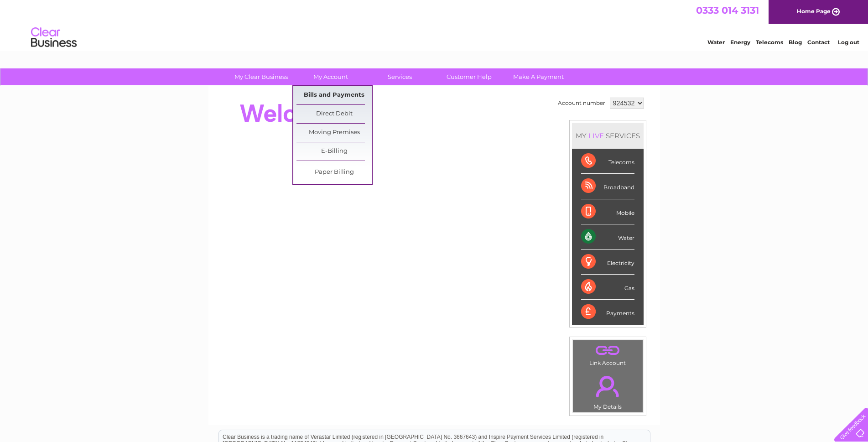 This screenshot has width=868, height=442. Describe the element at coordinates (608, 161) in the screenshot. I see `div: Telecoms` at that location.